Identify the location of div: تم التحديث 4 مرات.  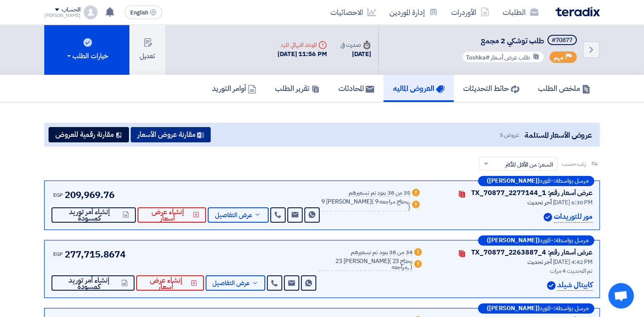
(513, 271).